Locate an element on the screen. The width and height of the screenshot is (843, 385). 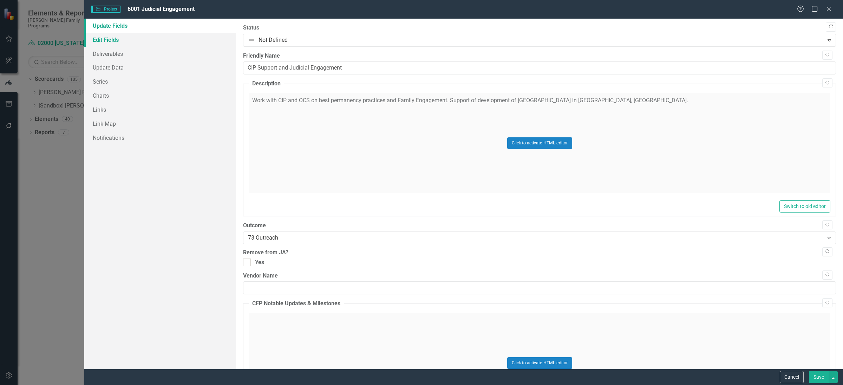
span: 6001 Judicial Engagement is located at coordinates (161, 9).